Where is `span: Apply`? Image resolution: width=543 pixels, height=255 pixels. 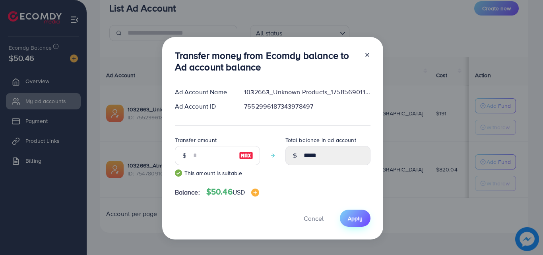 span: Apply is located at coordinates (355, 218).